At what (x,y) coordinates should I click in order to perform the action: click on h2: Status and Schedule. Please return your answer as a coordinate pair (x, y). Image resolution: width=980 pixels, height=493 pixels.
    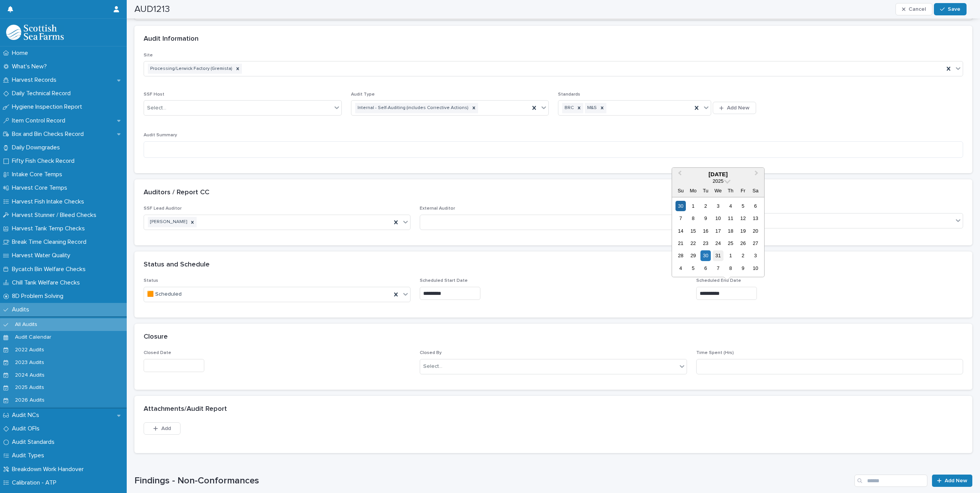
    Looking at the image, I should click on (176, 265).